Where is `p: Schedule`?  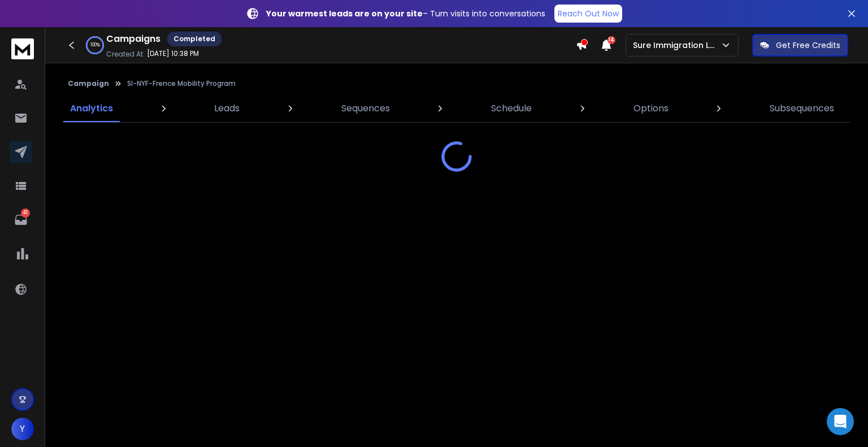 p: Schedule is located at coordinates (512, 108).